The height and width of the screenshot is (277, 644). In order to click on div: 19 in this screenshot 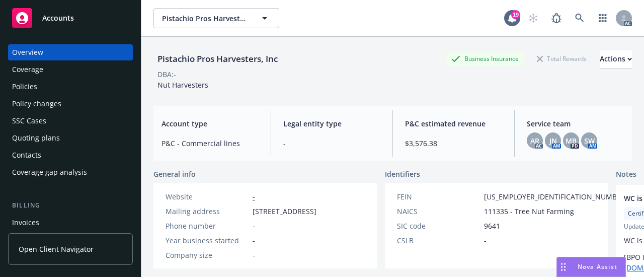, I will do `click(516, 15)`.